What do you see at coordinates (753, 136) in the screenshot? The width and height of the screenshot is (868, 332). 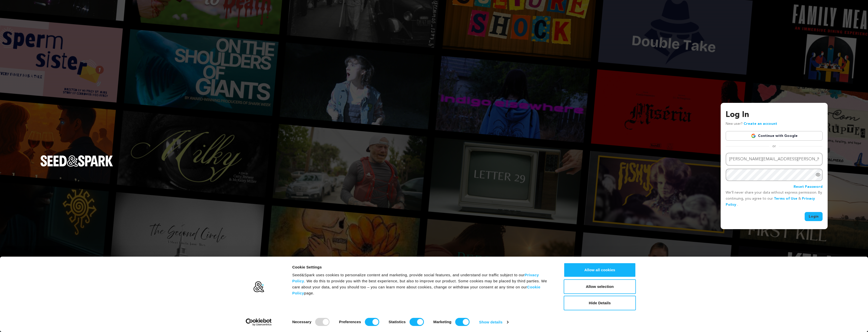 I see `img: Google logo` at bounding box center [753, 136].